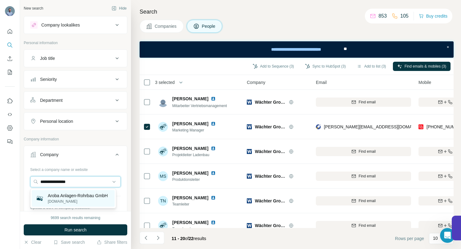 This screenshot has height=249, width=461. I want to click on span: Find emails & mobiles (3), so click(425, 66).